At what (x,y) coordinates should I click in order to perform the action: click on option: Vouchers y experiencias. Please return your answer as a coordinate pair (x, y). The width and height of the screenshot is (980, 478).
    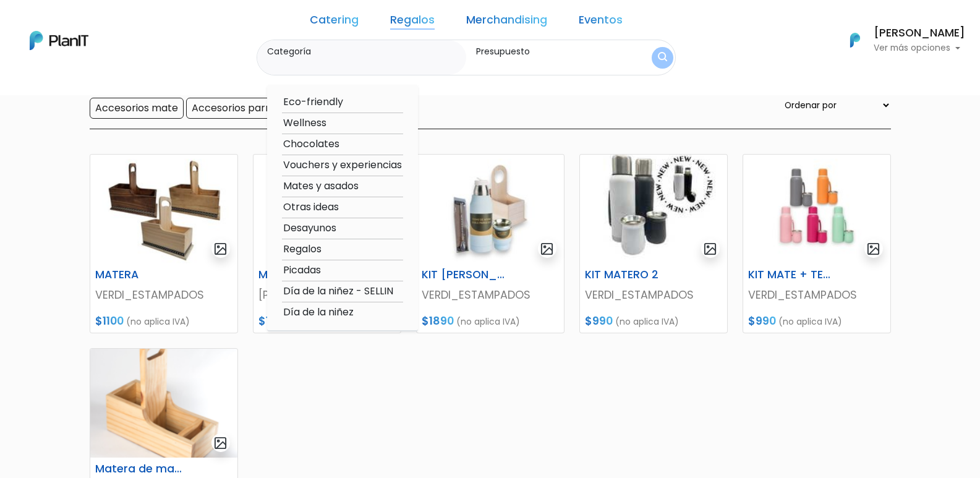
    Looking at the image, I should click on (342, 165).